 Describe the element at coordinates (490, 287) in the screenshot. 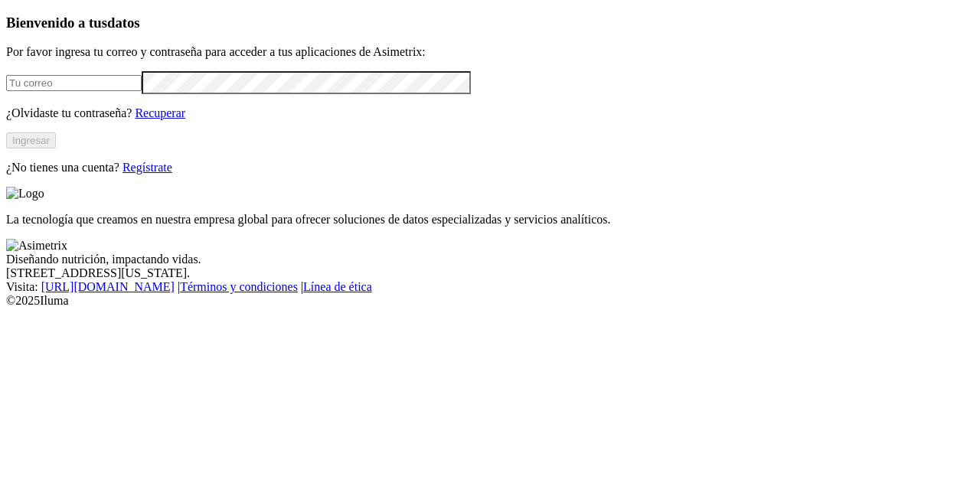

I see `div: Visita : | |` at that location.